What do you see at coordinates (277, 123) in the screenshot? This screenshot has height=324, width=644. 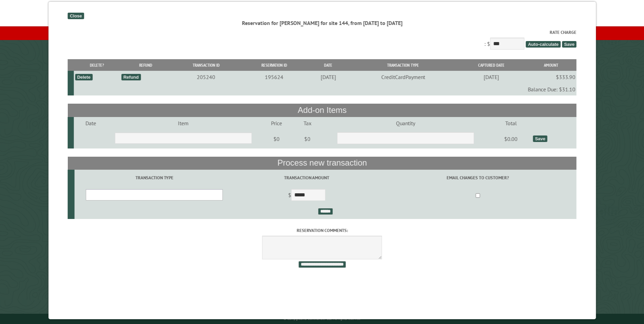 I see `td: Price` at bounding box center [277, 123].